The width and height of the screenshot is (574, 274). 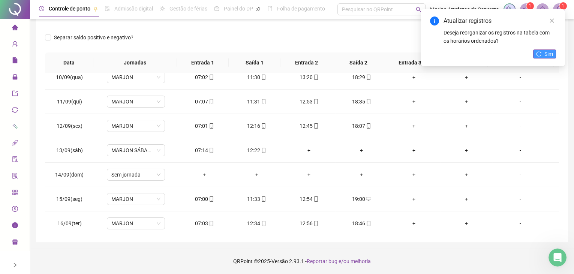 I want to click on span: export, so click(x=15, y=94).